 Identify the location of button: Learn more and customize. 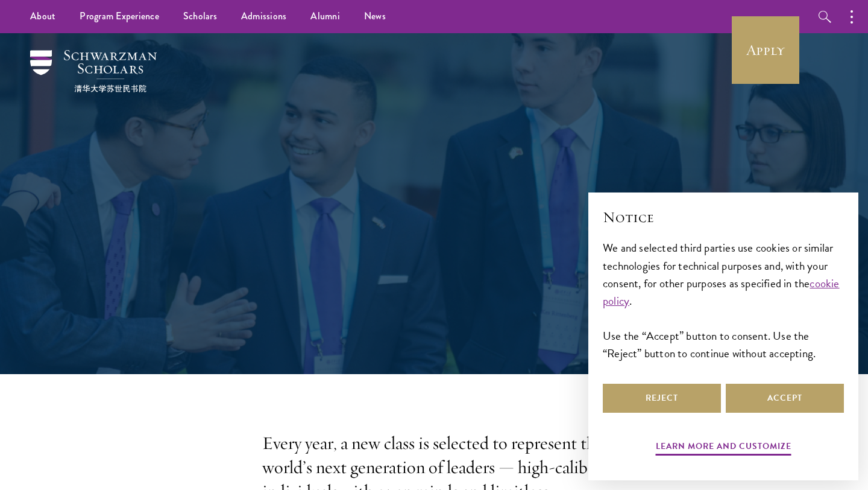
(724, 447).